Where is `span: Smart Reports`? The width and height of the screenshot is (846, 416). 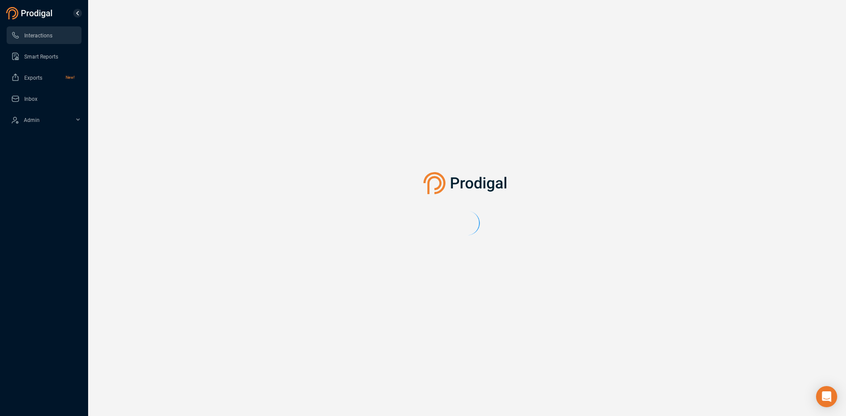 span: Smart Reports is located at coordinates (41, 57).